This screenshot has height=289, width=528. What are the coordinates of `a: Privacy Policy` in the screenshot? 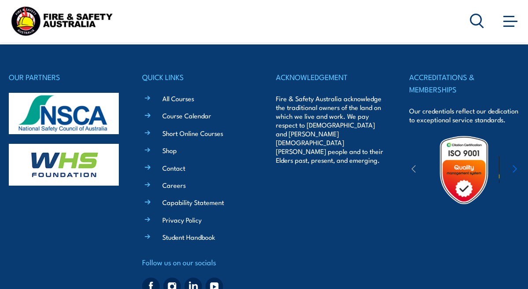 It's located at (182, 219).